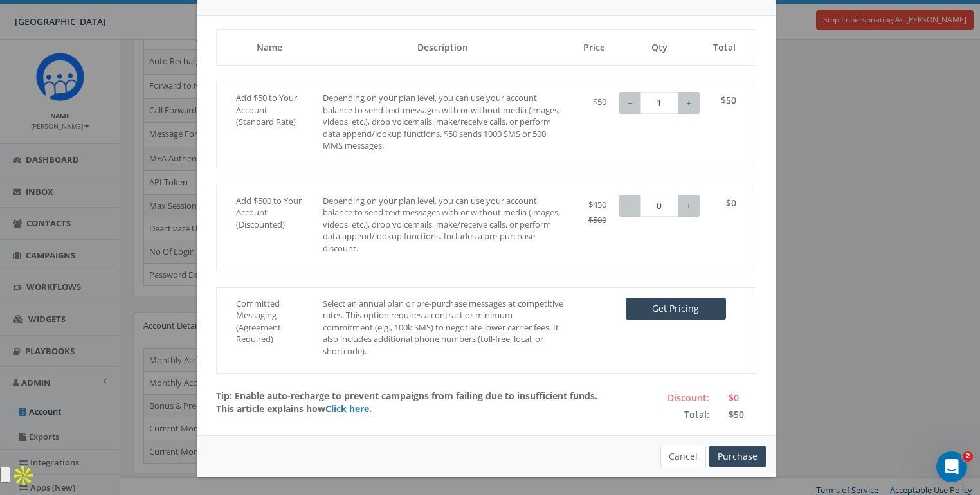 Image resolution: width=980 pixels, height=495 pixels. Describe the element at coordinates (416, 402) in the screenshot. I see `p: Tip: Enable auto-recharge to prevent campaigns from failing due to insufficient funds. This artic...` at that location.